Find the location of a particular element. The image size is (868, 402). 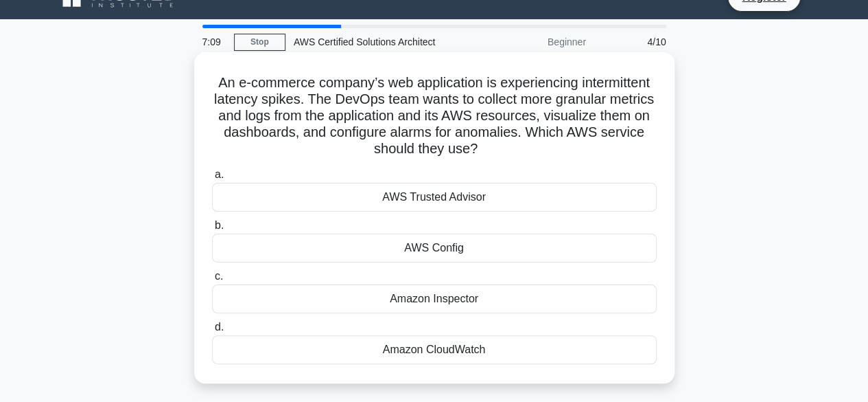

span: a. is located at coordinates (219, 174).